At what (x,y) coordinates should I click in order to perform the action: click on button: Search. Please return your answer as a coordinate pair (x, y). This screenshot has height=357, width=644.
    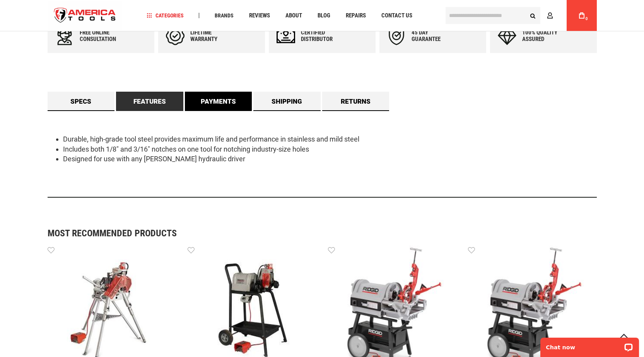
    Looking at the image, I should click on (533, 15).